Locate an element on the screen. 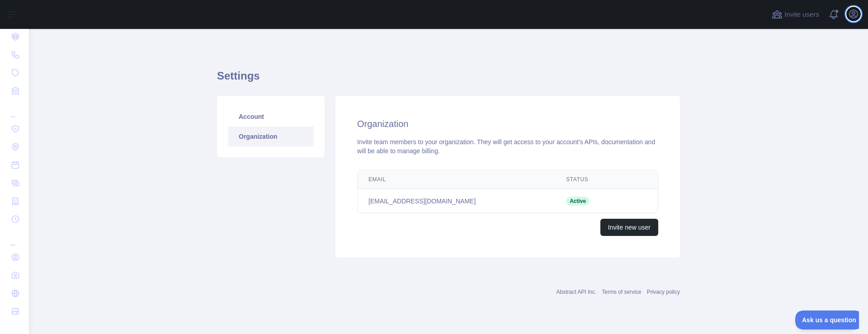 This screenshot has width=868, height=334. h1: Settings is located at coordinates (449, 79).